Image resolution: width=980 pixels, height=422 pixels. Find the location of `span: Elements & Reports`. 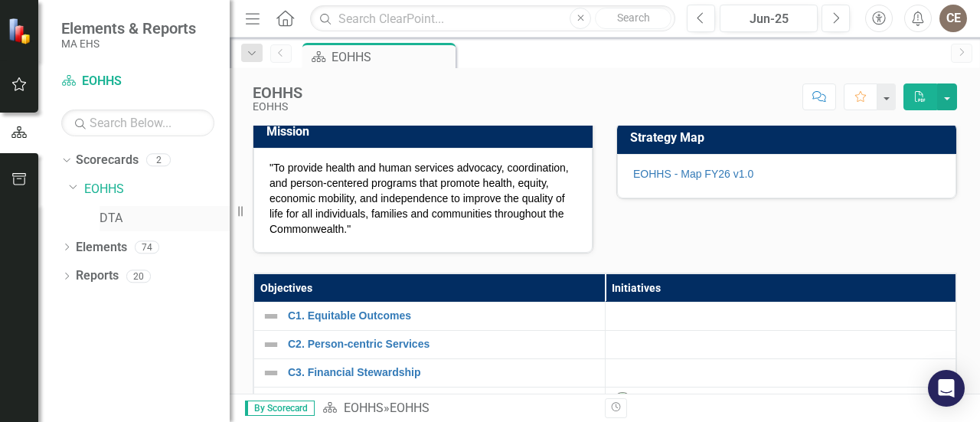

span: Elements & Reports is located at coordinates (128, 28).